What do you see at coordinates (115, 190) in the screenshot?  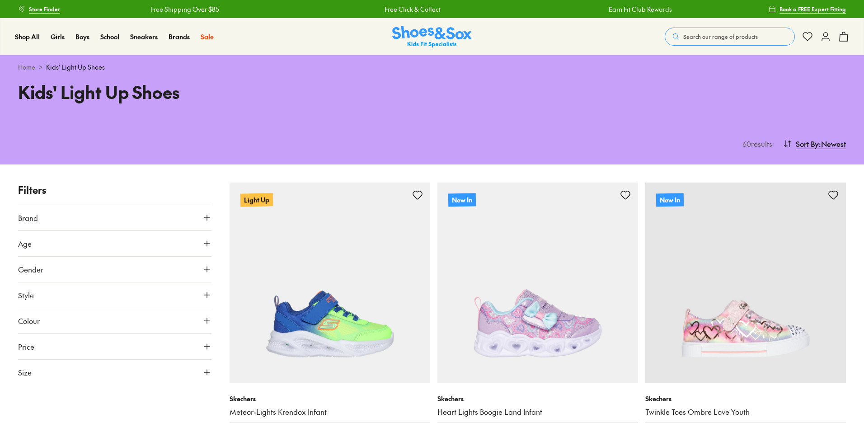 I see `p: Filters` at bounding box center [115, 190].